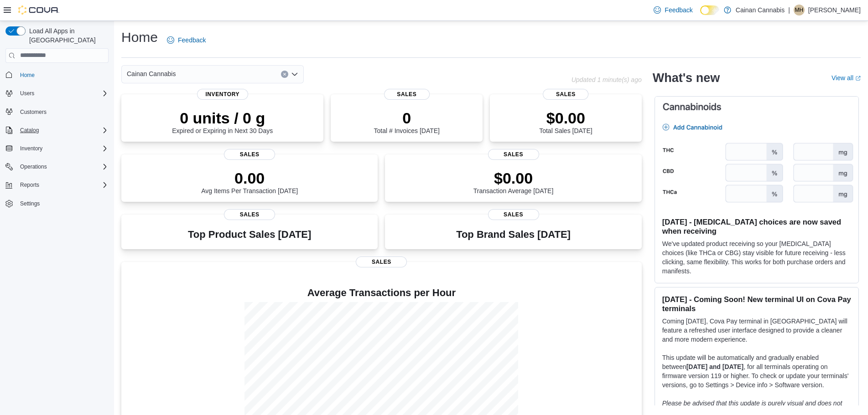 The width and height of the screenshot is (868, 415). I want to click on p: Updated 1 minute(s) ago, so click(606, 80).